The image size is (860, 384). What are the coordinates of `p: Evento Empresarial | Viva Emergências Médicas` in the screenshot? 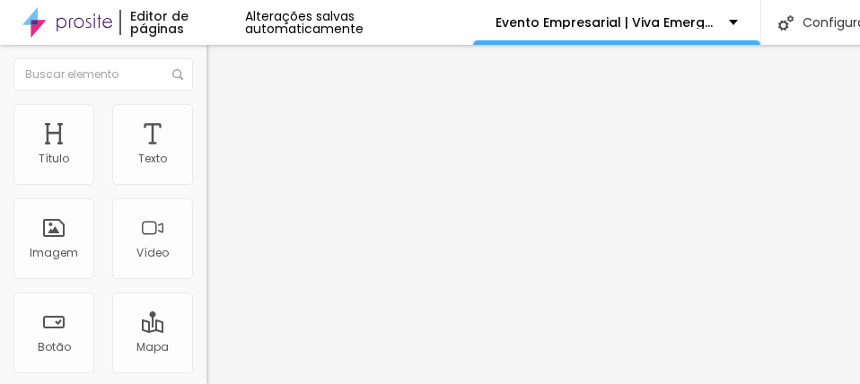 It's located at (605, 22).